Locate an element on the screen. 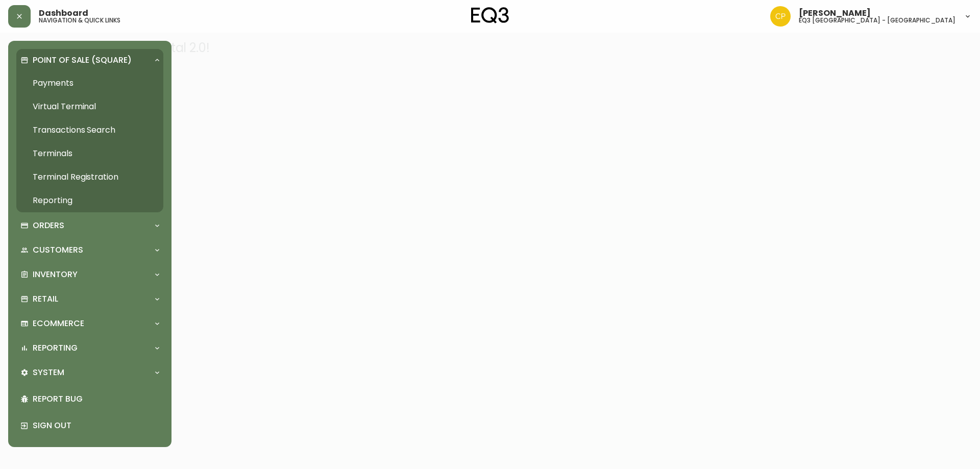 The width and height of the screenshot is (980, 469). p: Ecommerce is located at coordinates (58, 323).